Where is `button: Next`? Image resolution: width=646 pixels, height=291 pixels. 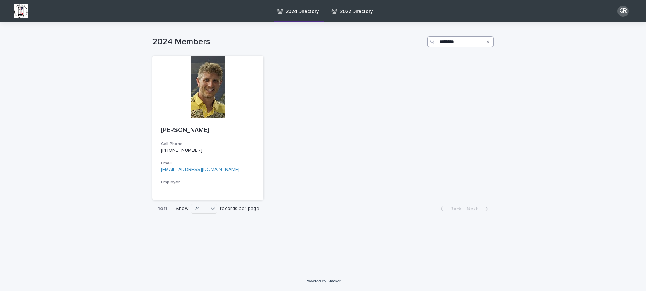
button: Next is located at coordinates (479, 209).